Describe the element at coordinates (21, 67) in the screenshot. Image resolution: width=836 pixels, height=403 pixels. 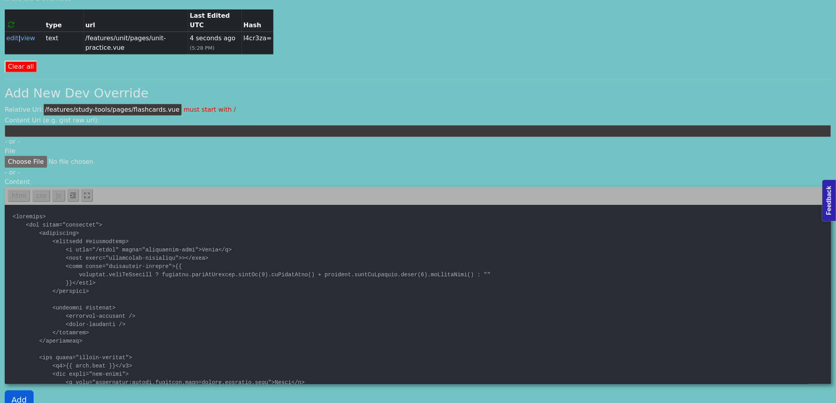
I see `button: Clear all` at that location.